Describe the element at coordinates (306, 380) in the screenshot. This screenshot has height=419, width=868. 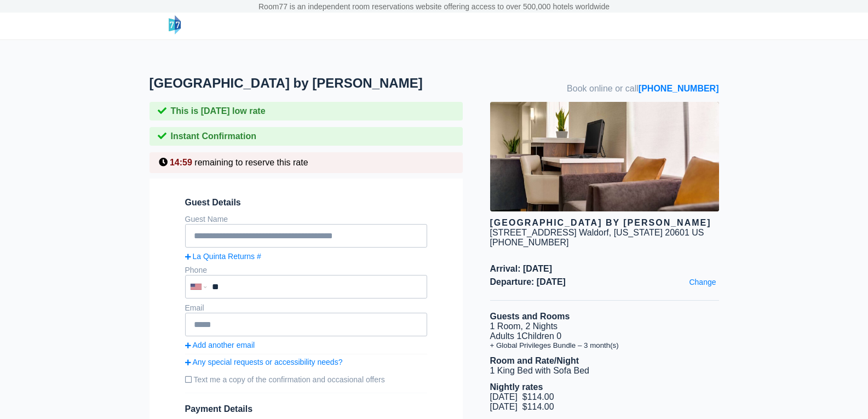
I see `label: Text me a copy of the confirmation and occasional offers` at that location.